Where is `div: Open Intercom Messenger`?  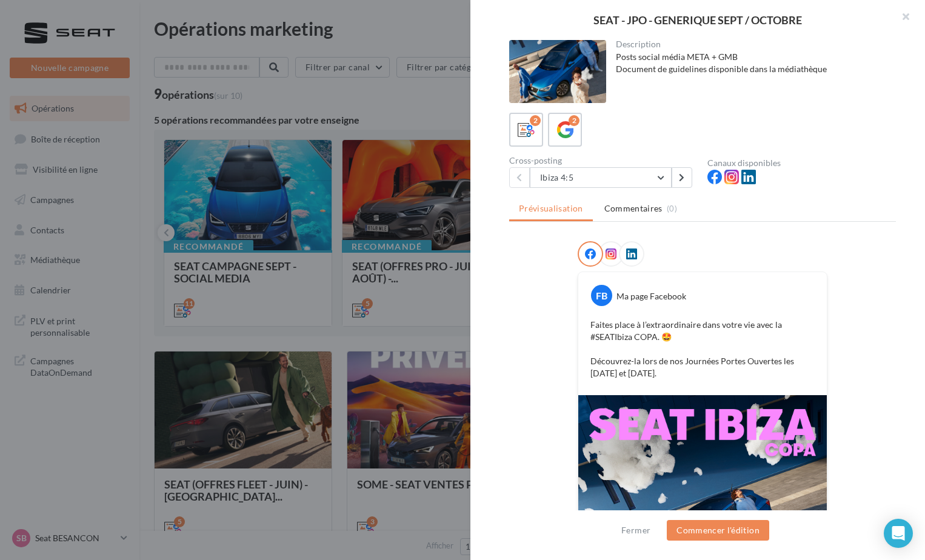 div: Open Intercom Messenger is located at coordinates (898, 533).